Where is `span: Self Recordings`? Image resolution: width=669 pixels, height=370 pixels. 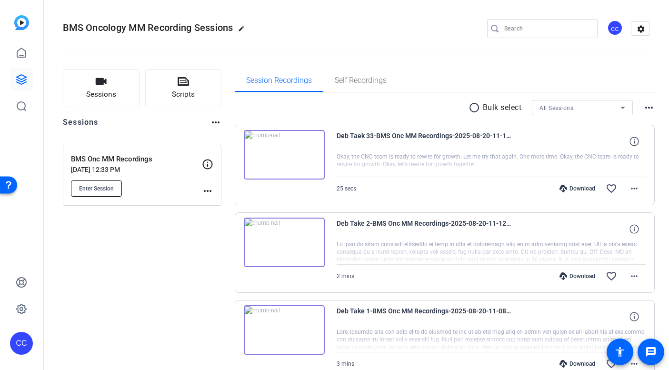
span: Self Recordings is located at coordinates (360, 80).